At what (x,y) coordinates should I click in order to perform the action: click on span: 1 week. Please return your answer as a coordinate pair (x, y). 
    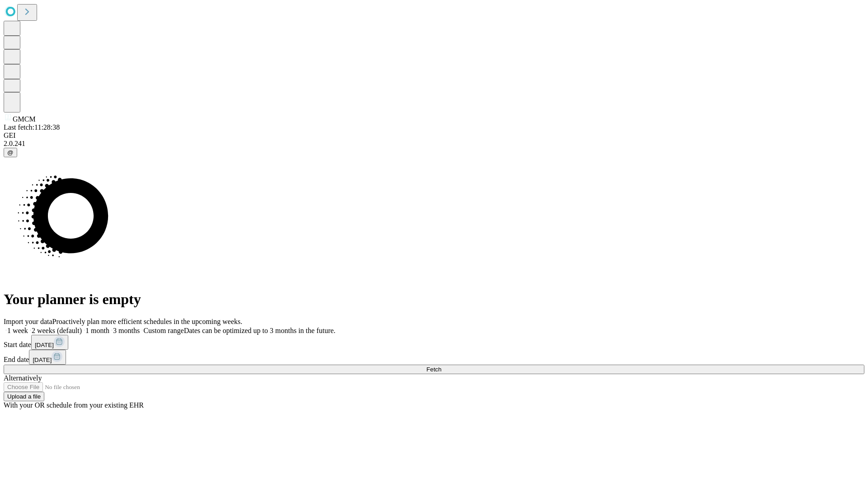
    Looking at the image, I should click on (18, 330).